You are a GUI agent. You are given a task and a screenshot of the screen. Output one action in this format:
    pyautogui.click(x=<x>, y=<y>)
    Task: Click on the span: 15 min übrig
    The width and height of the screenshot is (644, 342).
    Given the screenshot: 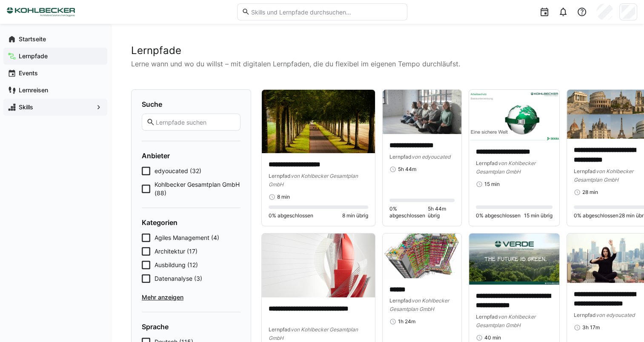 What is the action you would take?
    pyautogui.click(x=538, y=216)
    